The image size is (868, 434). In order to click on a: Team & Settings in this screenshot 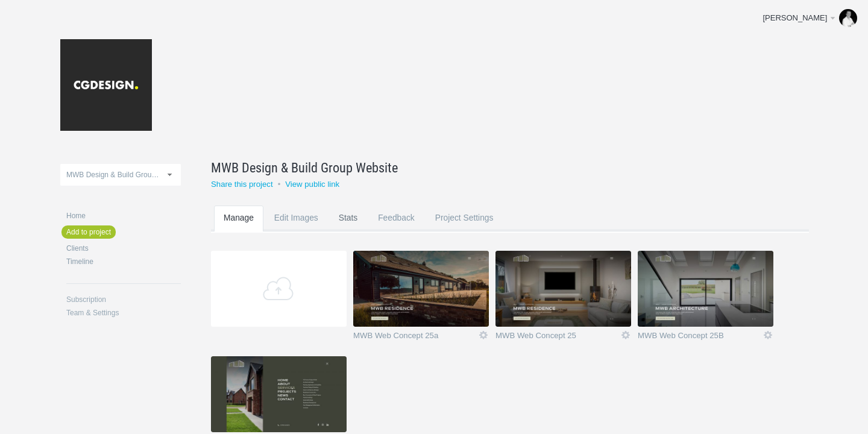, I will do `click(124, 313)`.